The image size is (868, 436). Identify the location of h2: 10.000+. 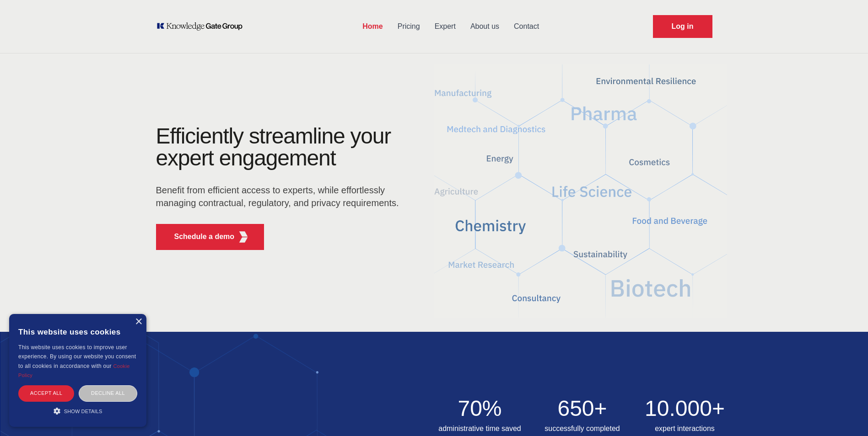
(686, 409).